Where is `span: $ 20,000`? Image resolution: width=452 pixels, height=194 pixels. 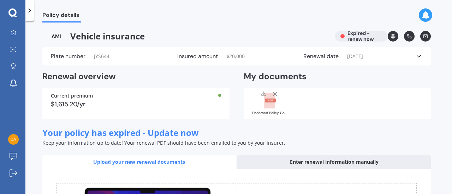
span: $ 20,000 is located at coordinates (235, 56).